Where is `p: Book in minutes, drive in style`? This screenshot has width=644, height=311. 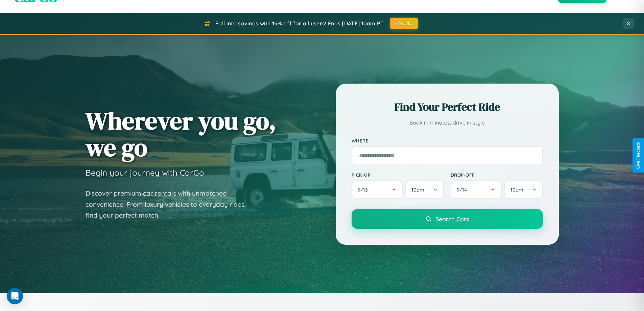 p: Book in minutes, drive in style is located at coordinates (447, 122).